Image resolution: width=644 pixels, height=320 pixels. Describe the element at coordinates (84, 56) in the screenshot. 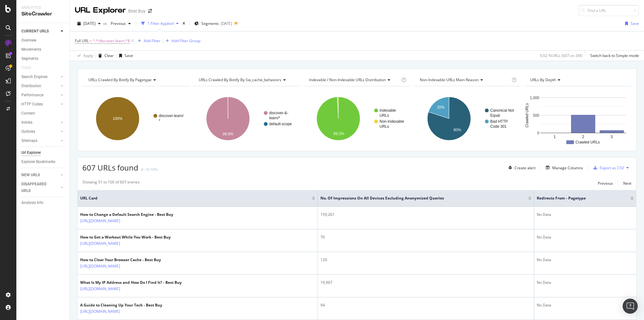

I see `button: Apply` at that location.